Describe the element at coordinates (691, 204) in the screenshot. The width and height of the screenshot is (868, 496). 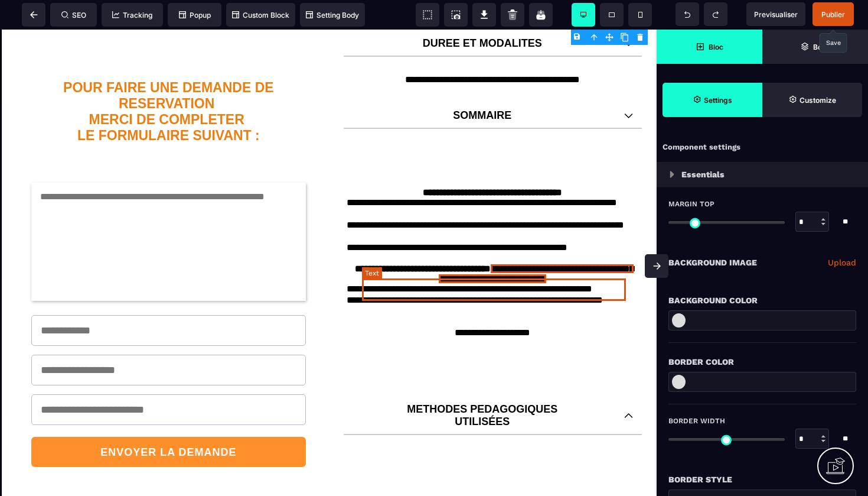
I see `span: Margin Top` at that location.